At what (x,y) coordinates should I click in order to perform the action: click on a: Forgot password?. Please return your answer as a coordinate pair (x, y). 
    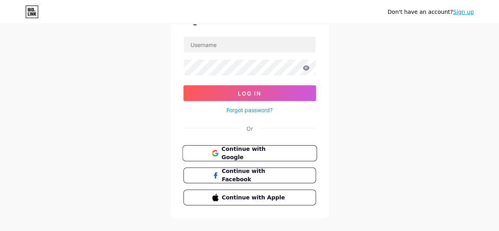
    Looking at the image, I should click on (249, 110).